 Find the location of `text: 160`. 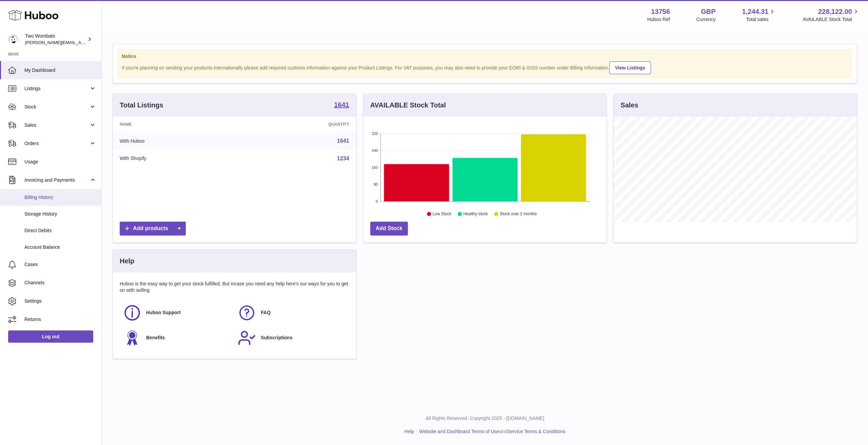

text: 160 is located at coordinates (374, 167).